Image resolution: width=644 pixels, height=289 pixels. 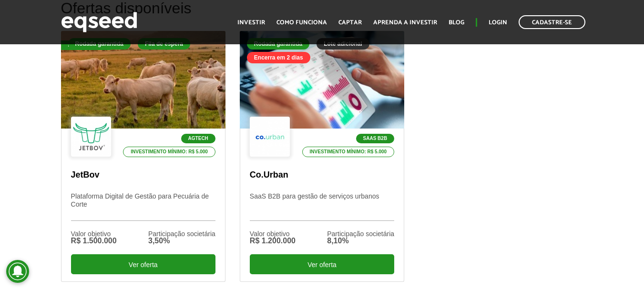 What do you see at coordinates (99, 22) in the screenshot?
I see `img: EqSeed` at bounding box center [99, 22].